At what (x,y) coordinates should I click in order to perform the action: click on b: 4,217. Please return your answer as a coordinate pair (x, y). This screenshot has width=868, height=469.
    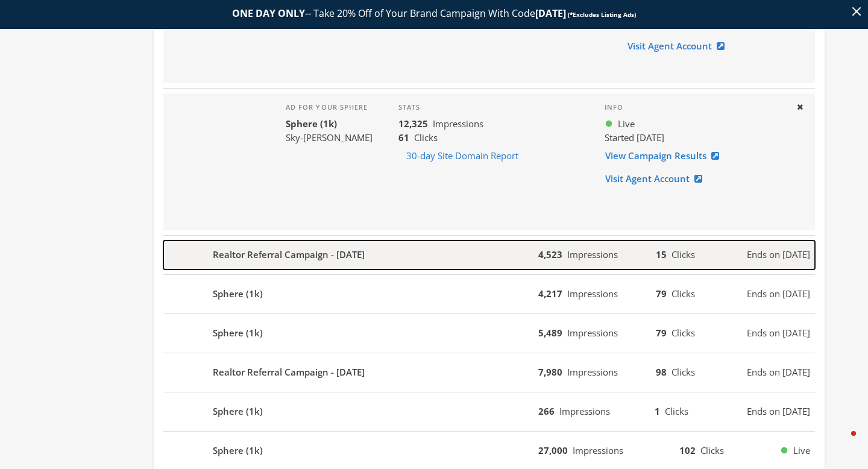
    Looking at the image, I should click on (550, 294).